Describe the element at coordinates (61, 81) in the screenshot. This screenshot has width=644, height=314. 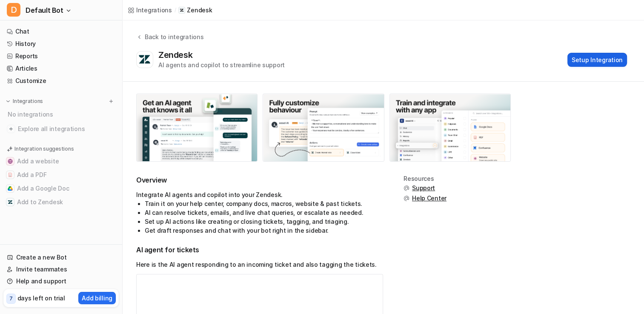
I see `a: Customize` at that location.